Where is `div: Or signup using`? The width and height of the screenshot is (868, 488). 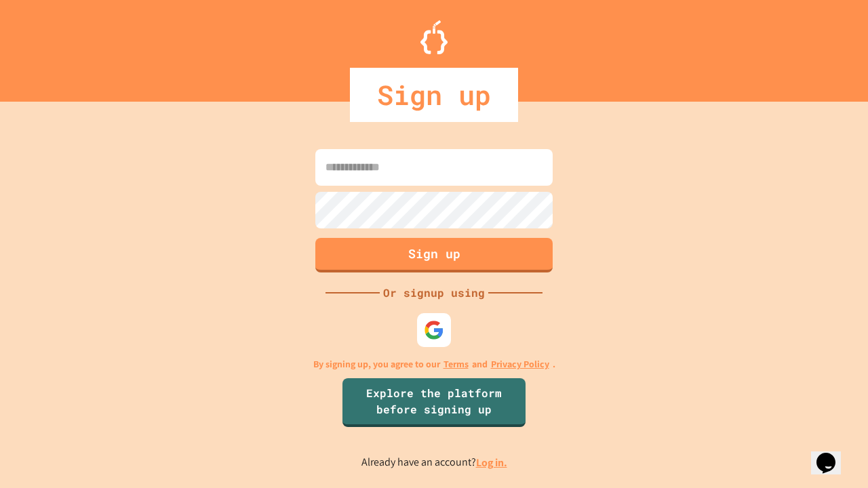
div: Or signup using is located at coordinates (434, 293).